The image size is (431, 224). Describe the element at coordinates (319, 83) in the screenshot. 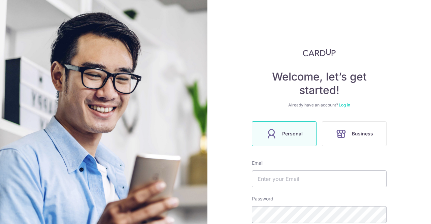

I see `h4: Welcome, let’s get started!` at that location.